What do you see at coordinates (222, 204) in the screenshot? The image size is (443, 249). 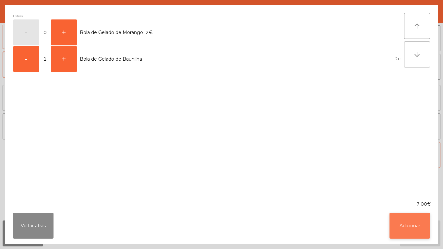 I see `div: 7.00€` at bounding box center [222, 204].